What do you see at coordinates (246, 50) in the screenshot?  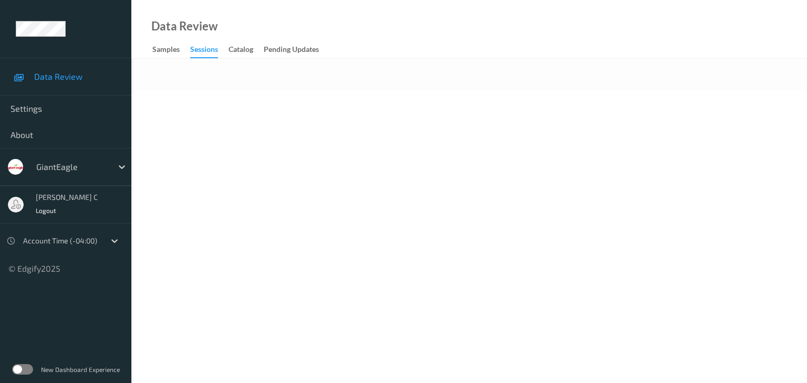 I see `a: Catalog` at bounding box center [246, 50].